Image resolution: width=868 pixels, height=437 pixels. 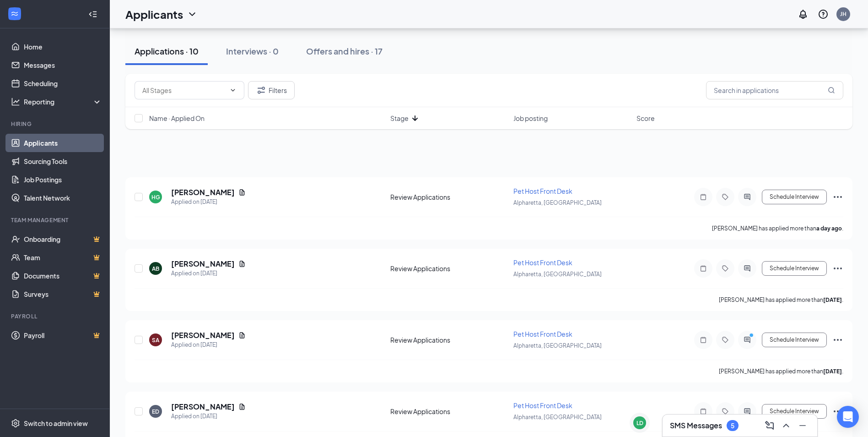 What do you see at coordinates (63, 294) in the screenshot?
I see `a: SurveysCrown` at bounding box center [63, 294].